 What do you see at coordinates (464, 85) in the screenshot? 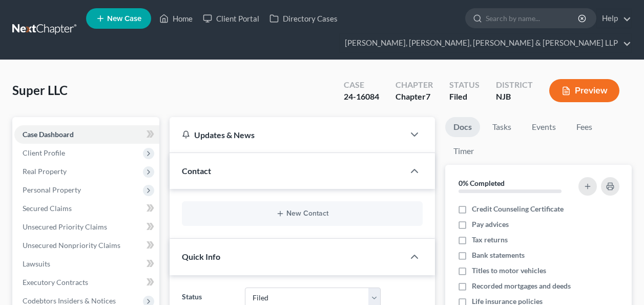
I see `div: Status` at bounding box center [464, 85].